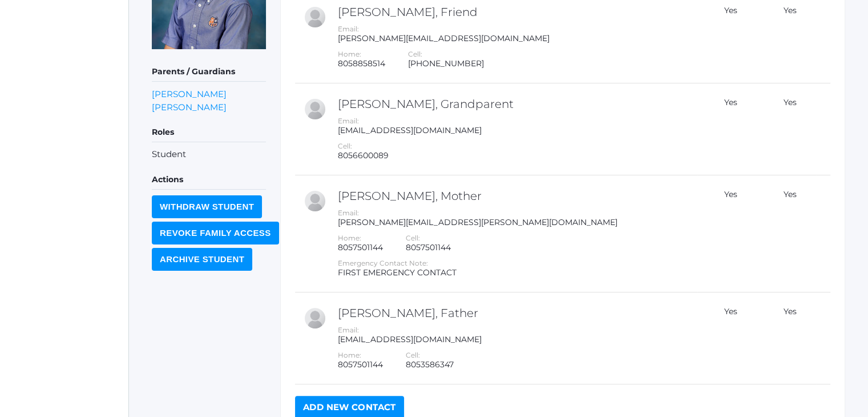  I want to click on div: FIRST EMERGENCY CONTACT, so click(516, 272).